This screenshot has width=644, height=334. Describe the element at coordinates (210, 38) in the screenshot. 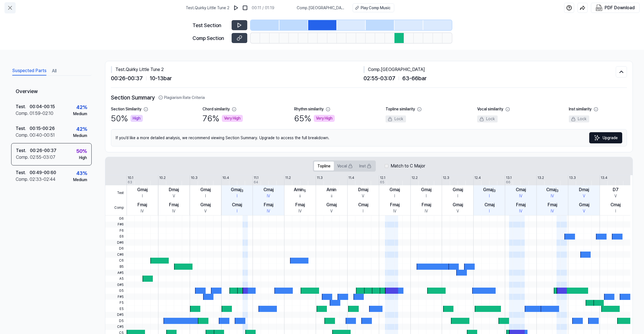

I see `div: Comp Section` at that location.